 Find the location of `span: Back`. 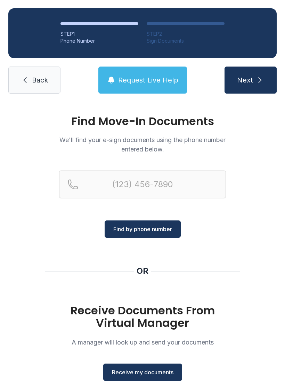

span: Back is located at coordinates (40, 80).